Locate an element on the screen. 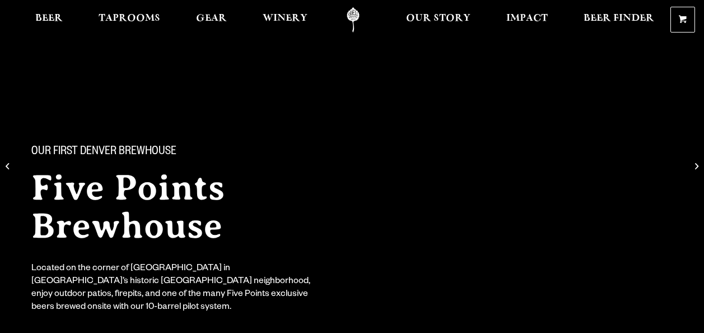 Image resolution: width=704 pixels, height=333 pixels. a: Winery is located at coordinates (285, 20).